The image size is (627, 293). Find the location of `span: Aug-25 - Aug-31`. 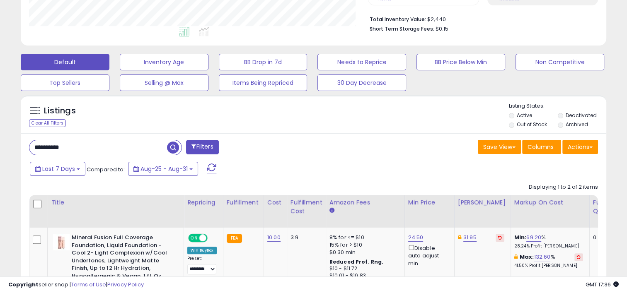

span: Aug-25 - Aug-31 is located at coordinates (164, 169).